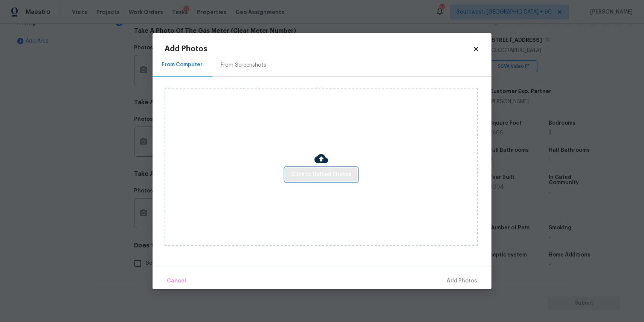  Describe the element at coordinates (182, 65) in the screenshot. I see `div: From Computer` at that location.